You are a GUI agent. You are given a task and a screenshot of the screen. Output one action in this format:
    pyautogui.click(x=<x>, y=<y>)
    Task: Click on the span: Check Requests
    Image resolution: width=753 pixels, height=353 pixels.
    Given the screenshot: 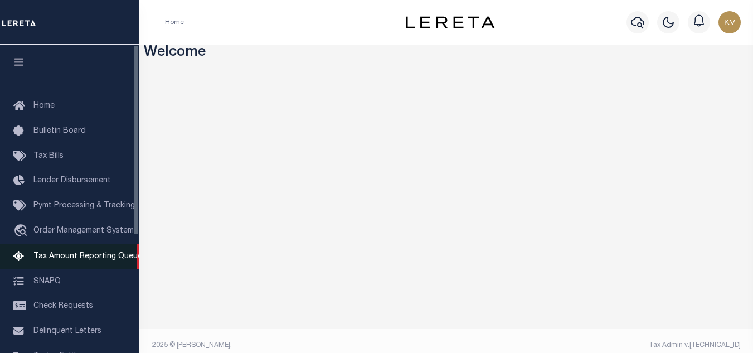 What is the action you would take?
    pyautogui.click(x=63, y=306)
    